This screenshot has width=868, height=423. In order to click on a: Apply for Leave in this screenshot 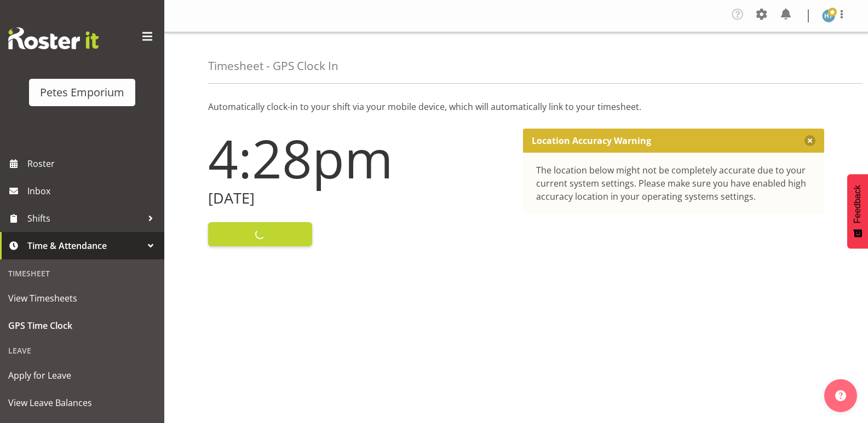, I will do `click(82, 375)`.